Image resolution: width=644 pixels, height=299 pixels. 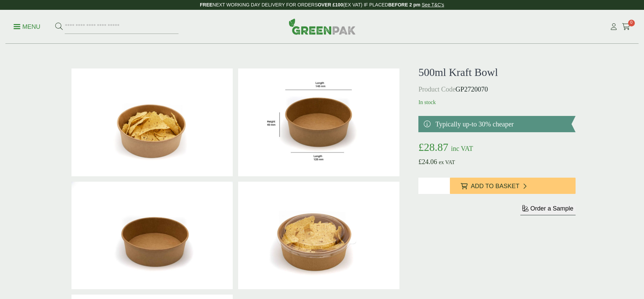 I want to click on button: Order a Sample, so click(x=548, y=210).